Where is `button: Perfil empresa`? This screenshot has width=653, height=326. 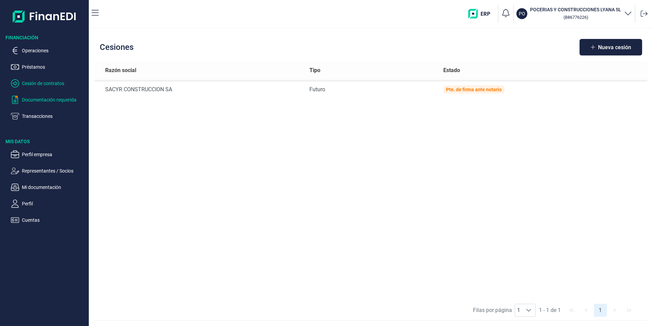
button: Perfil empresa is located at coordinates (49, 154).